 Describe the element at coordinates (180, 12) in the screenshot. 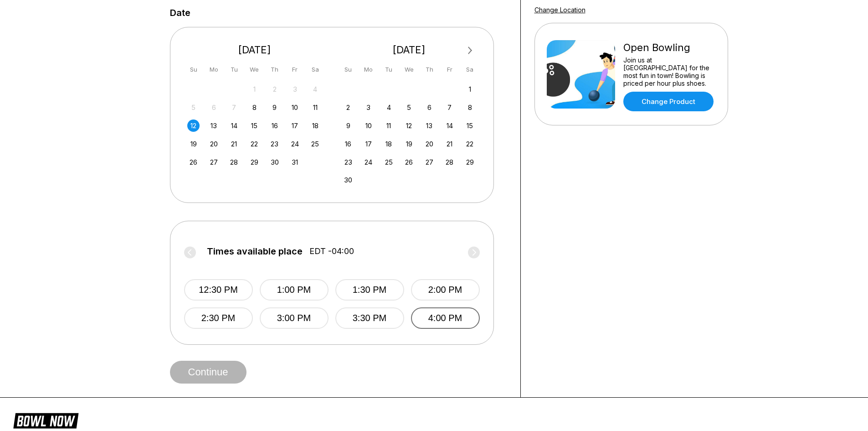

I see `label: Date` at that location.